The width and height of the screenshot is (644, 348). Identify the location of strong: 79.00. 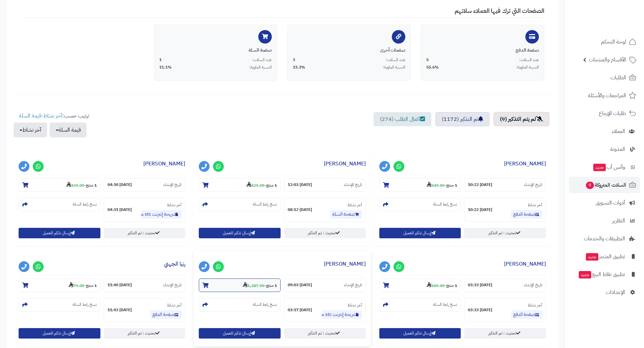
(76, 286).